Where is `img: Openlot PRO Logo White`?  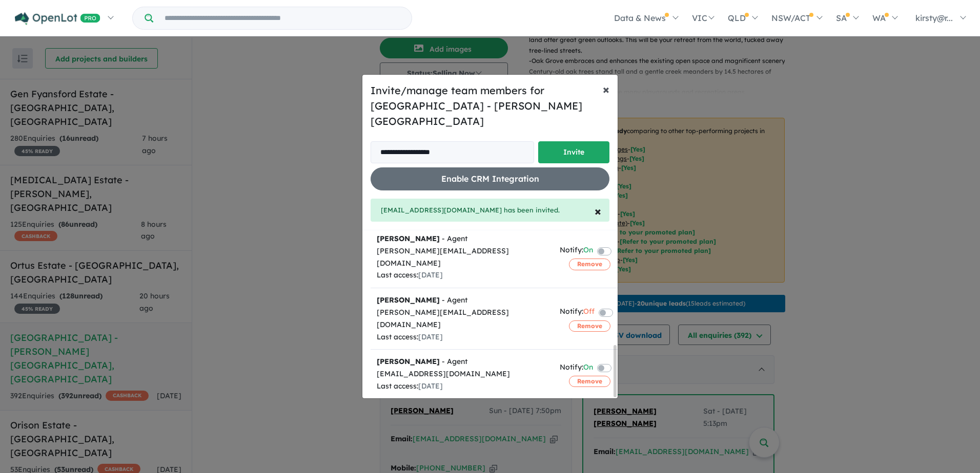 img: Openlot PRO Logo White is located at coordinates (57, 19).